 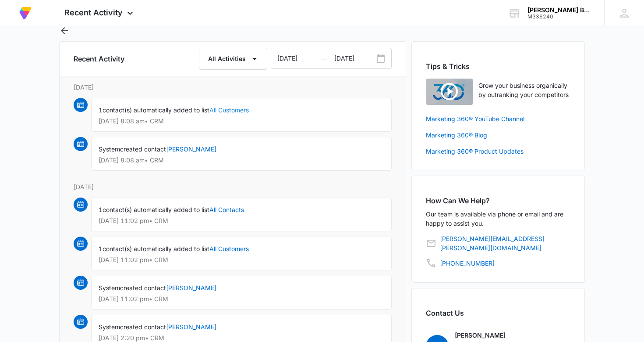 What do you see at coordinates (26, 13) in the screenshot?
I see `img: Volusion` at bounding box center [26, 13].